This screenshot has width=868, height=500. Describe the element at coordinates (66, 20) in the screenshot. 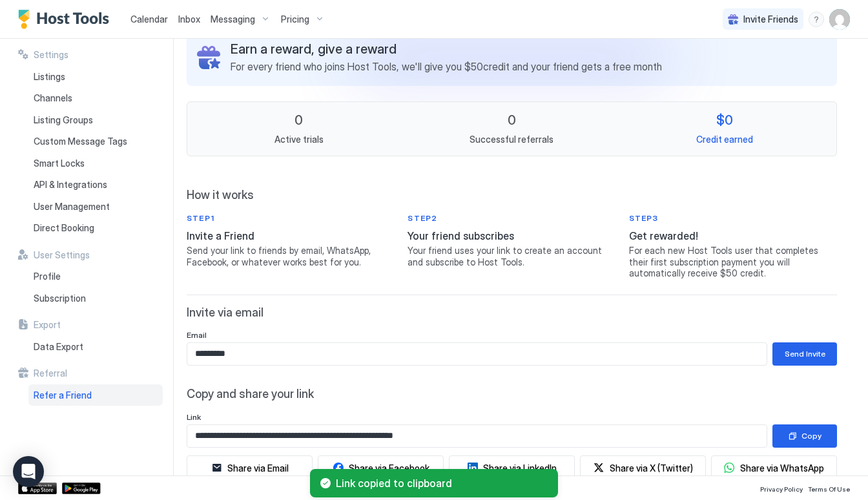

I see `a: Host Tools Logo` at that location.